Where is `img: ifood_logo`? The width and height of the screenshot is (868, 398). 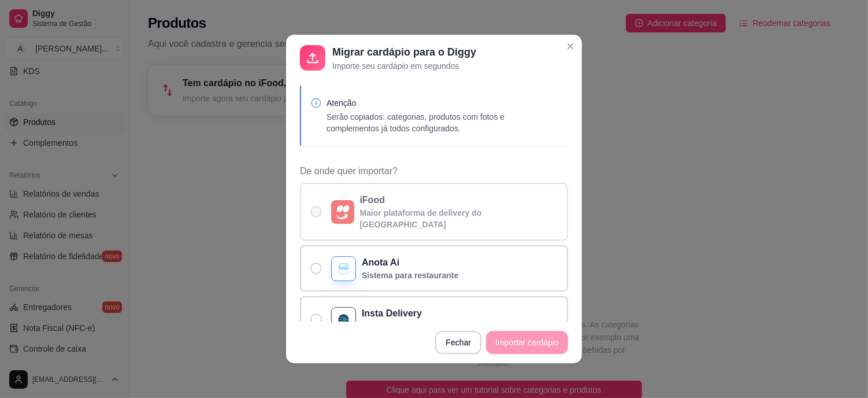
img: ifood_logo is located at coordinates (343, 212).